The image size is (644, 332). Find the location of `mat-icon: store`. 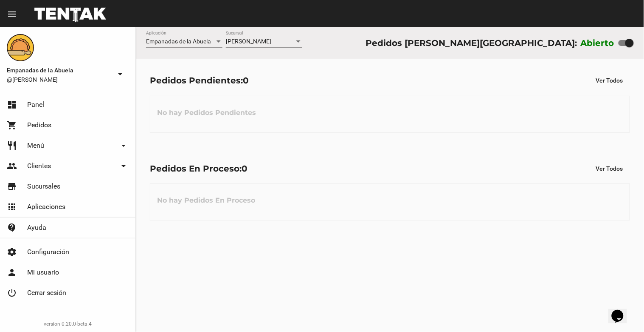

mat-icon: store is located at coordinates (12, 186).